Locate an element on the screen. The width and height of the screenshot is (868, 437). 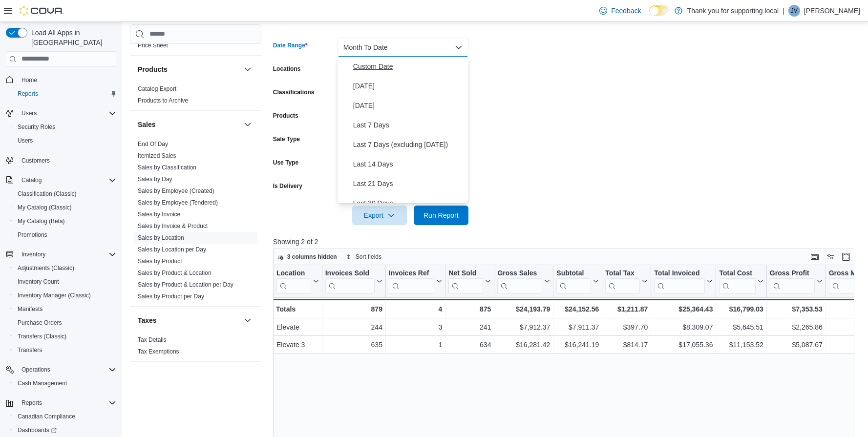
div: Gross Profit is located at coordinates (792, 273).